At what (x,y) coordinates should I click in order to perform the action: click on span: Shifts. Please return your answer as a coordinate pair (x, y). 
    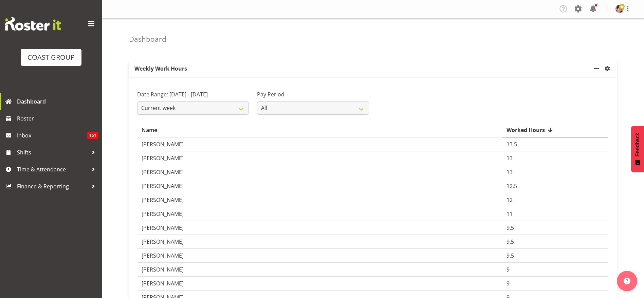
    Looking at the image, I should click on (53, 153).